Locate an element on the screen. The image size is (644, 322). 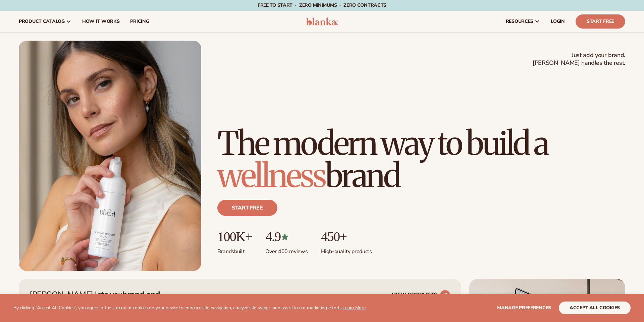
a: Start Free is located at coordinates (601, 22).